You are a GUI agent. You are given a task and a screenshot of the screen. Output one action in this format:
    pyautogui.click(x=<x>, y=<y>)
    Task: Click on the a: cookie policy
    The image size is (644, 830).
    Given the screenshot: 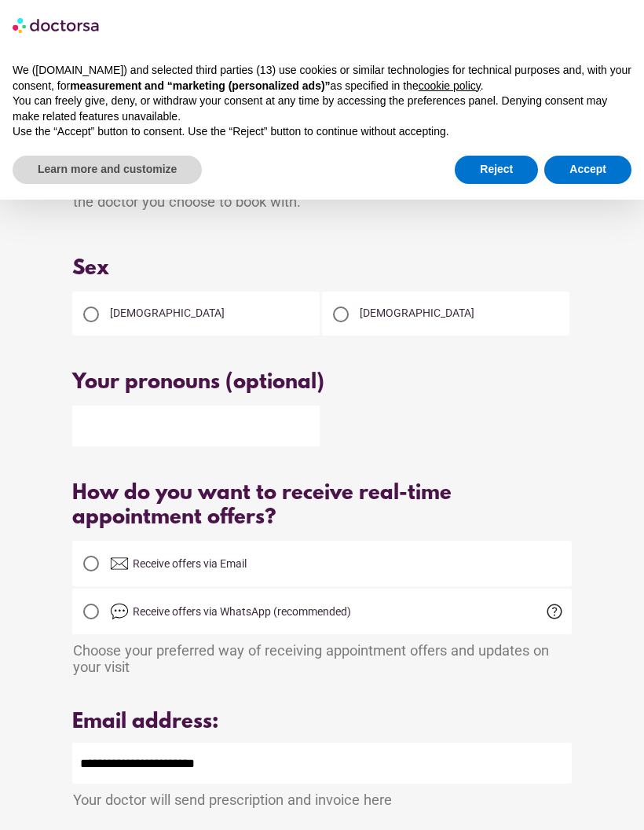 What is the action you would take?
    pyautogui.click(x=450, y=86)
    